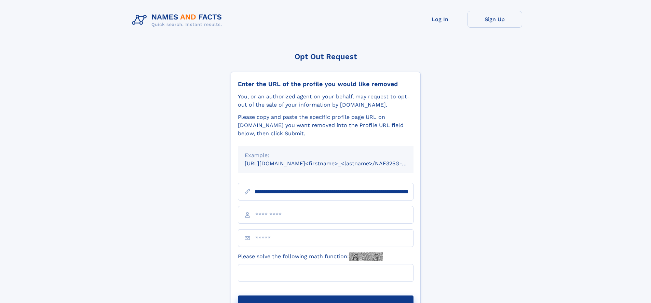 The width and height of the screenshot is (651, 303). I want to click on div: Enter the URL of the profile you would like removed, so click(325, 84).